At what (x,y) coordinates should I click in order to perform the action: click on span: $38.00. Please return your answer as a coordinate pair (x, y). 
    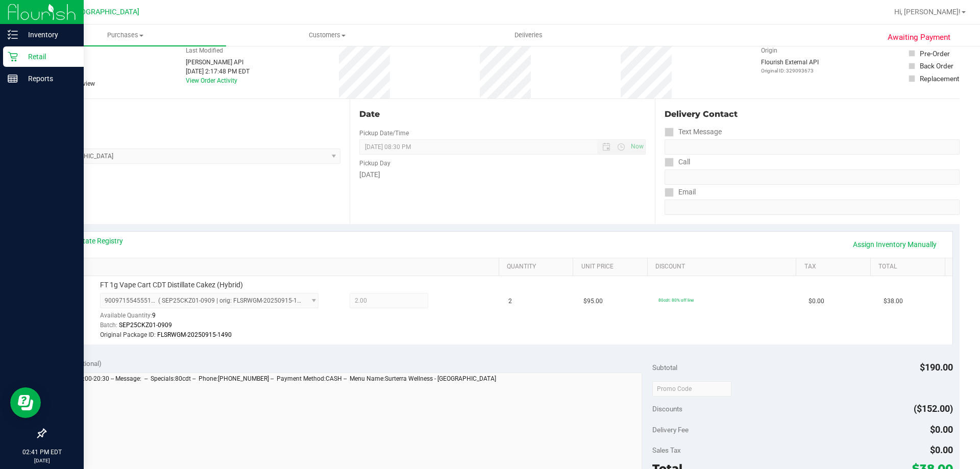
    Looking at the image, I should click on (893, 301).